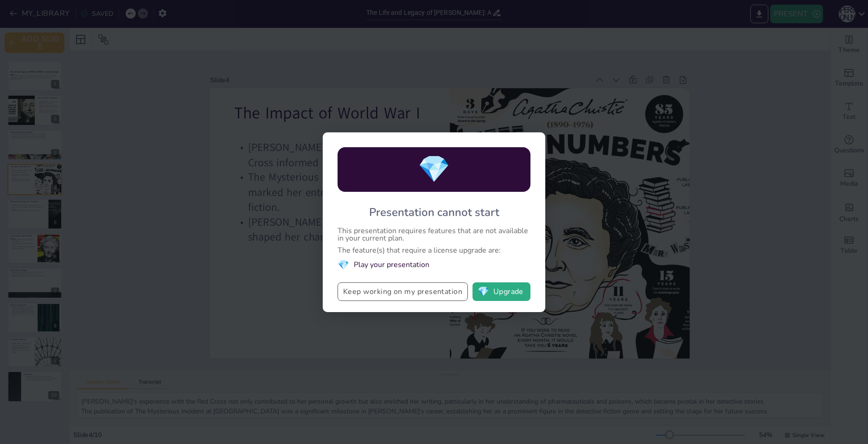  What do you see at coordinates (434, 212) in the screenshot?
I see `div: Presentation cannot start` at bounding box center [434, 212].